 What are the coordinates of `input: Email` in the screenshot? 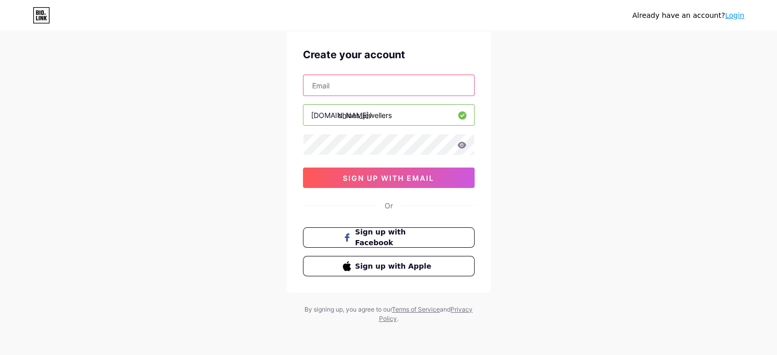 It's located at (389, 85).